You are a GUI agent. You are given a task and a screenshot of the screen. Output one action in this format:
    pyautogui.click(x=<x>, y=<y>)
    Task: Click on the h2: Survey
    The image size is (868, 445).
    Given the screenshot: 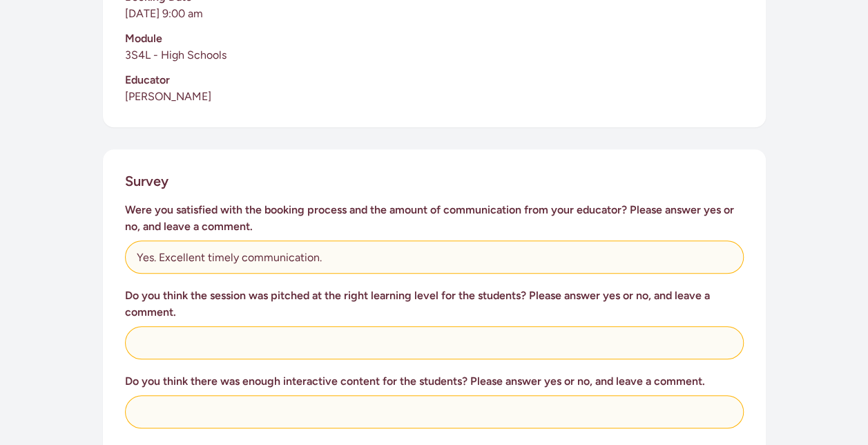 What is the action you would take?
    pyautogui.click(x=146, y=181)
    